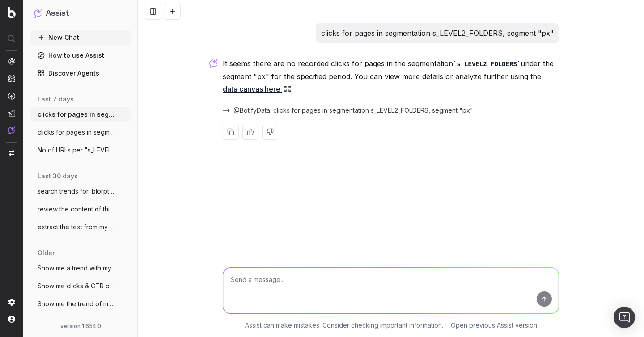 The width and height of the screenshot is (644, 337). What do you see at coordinates (77, 151) in the screenshot?
I see `span: No of URLs per "s_LEVEL2_FOLDERS"` at bounding box center [77, 151].